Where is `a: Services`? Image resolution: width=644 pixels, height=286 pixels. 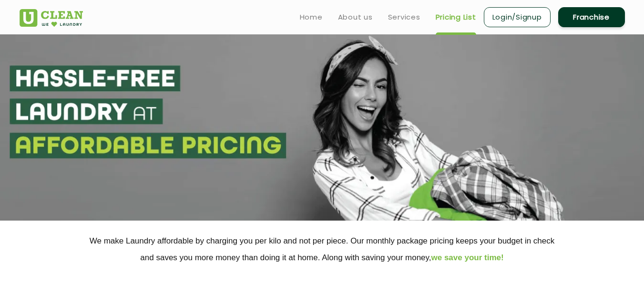 a: Services is located at coordinates (404, 17).